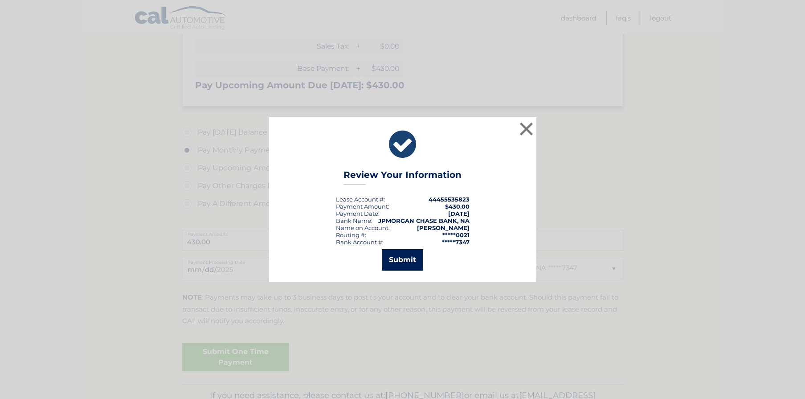 This screenshot has width=805, height=399. I want to click on div: Lease Account #:, so click(360, 199).